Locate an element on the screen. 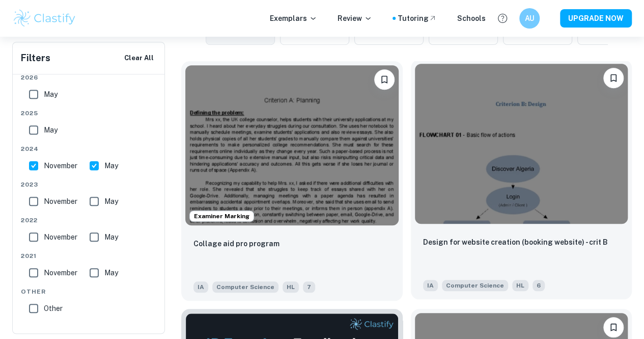 The width and height of the screenshot is (644, 339). img: Computer Science IA example thumbnail: Collage aid pro program is located at coordinates (292, 145).